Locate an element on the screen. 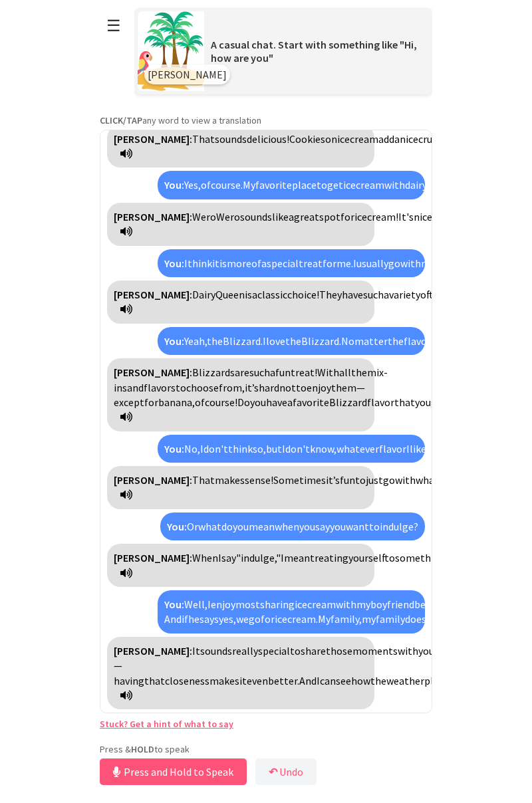 Image resolution: width=532 pixels, height=803 pixels. span: most is located at coordinates (248, 604).